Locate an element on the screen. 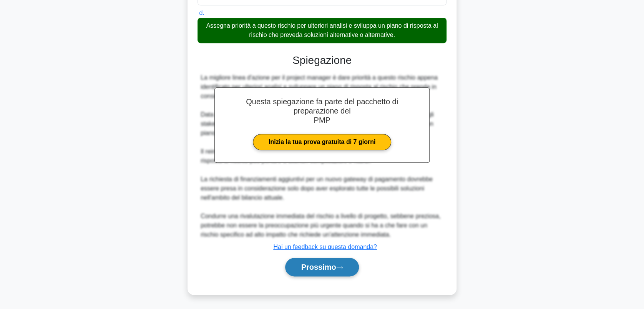 This screenshot has height=309, width=644. a: Hai un feedback su questa domanda? is located at coordinates (325, 246).